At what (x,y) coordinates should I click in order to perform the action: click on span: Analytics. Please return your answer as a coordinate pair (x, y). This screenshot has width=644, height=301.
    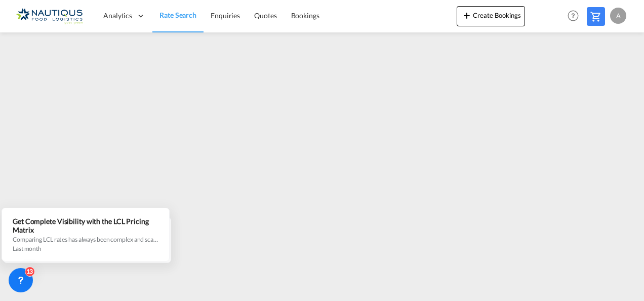
    Looking at the image, I should click on (117, 16).